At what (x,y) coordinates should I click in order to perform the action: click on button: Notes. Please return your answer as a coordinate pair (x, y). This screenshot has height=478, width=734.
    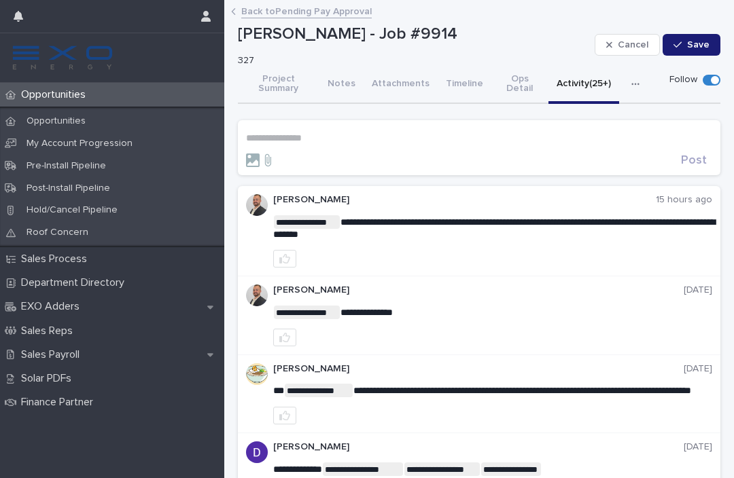
    Looking at the image, I should click on (341, 85).